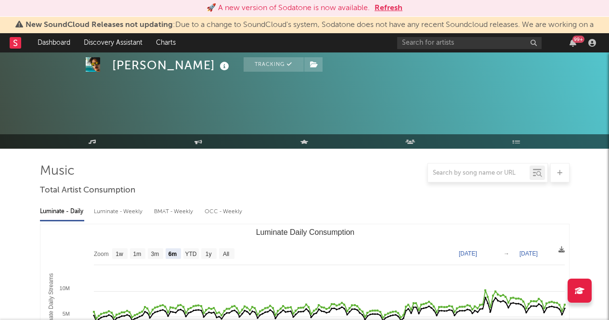 The image size is (609, 320). What do you see at coordinates (288, 8) in the screenshot?
I see `div: 🚀 A new version of Sodatone is now available.` at bounding box center [288, 8].